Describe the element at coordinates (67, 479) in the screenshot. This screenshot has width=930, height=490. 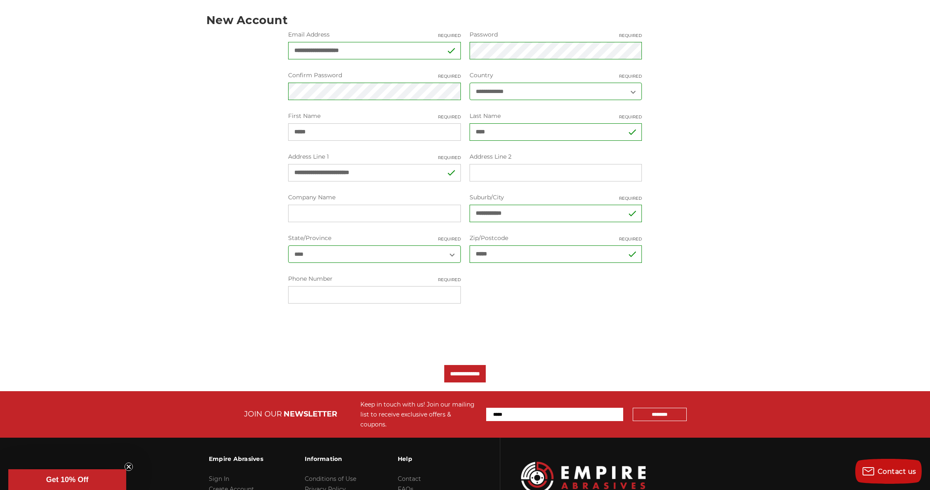
I see `div: Get 10% OffClose teaser` at that location.